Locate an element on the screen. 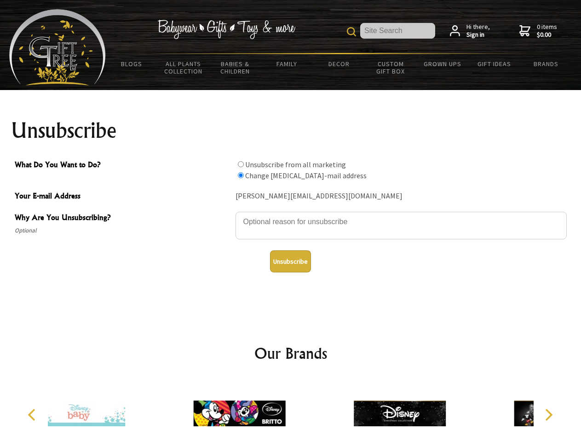  a: Family is located at coordinates (287, 64).